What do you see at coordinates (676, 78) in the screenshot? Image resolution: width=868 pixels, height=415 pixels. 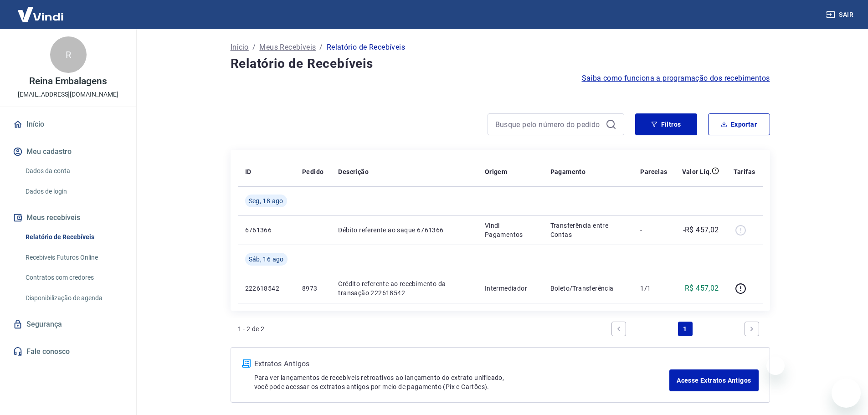 I see `span: Saiba como funciona a programação dos recebimentos` at bounding box center [676, 78].